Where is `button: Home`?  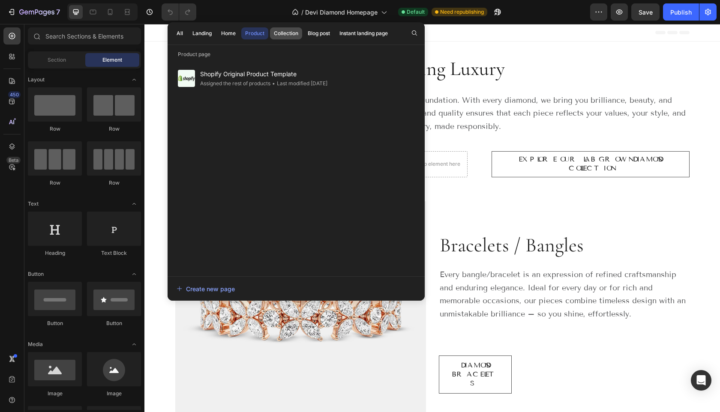
button: Home is located at coordinates (228, 33).